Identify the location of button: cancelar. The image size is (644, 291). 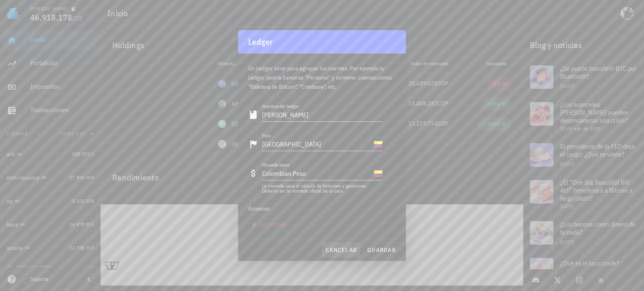
(341, 250).